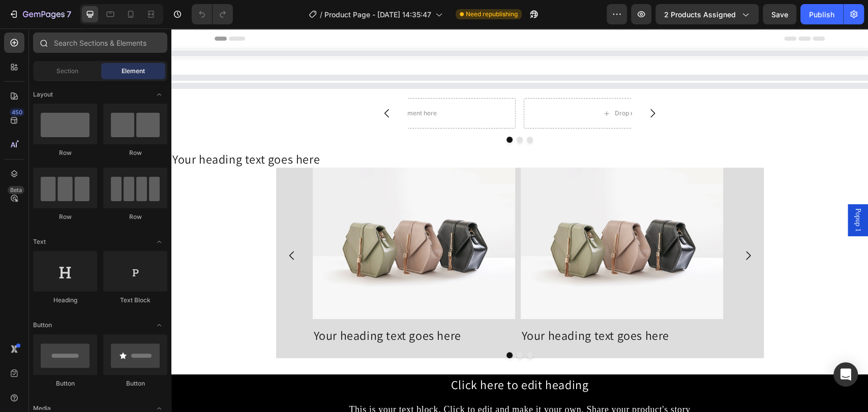 This screenshot has width=868, height=412. I want to click on span: Need republishing, so click(491, 14).